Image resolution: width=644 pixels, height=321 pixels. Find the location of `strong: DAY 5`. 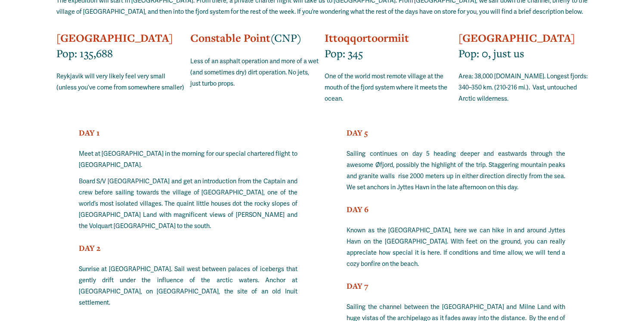

strong: DAY 5 is located at coordinates (357, 133).